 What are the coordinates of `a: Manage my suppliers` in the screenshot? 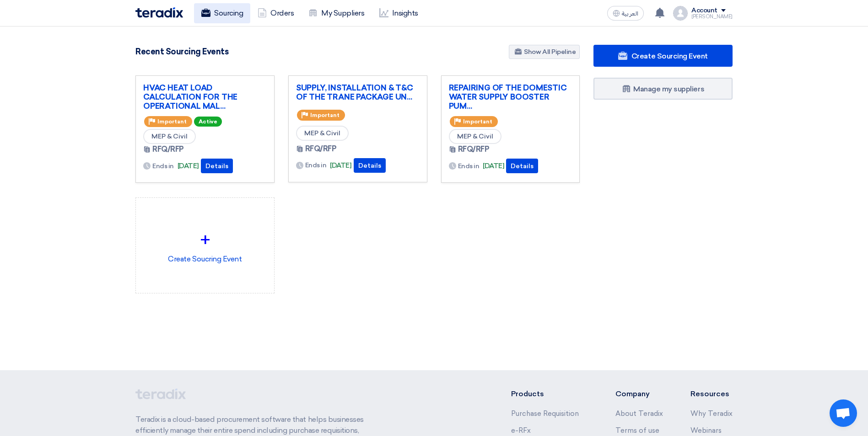 It's located at (663, 89).